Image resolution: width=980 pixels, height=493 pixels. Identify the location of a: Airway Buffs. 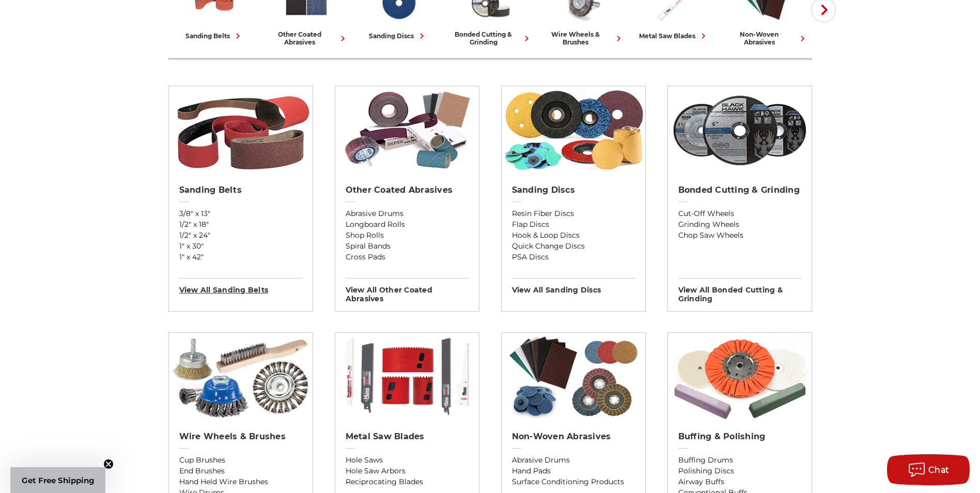
(740, 482).